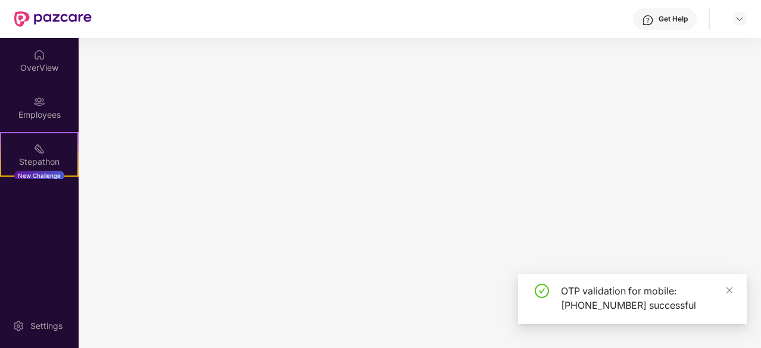 The height and width of the screenshot is (348, 761). I want to click on span: close, so click(729, 291).